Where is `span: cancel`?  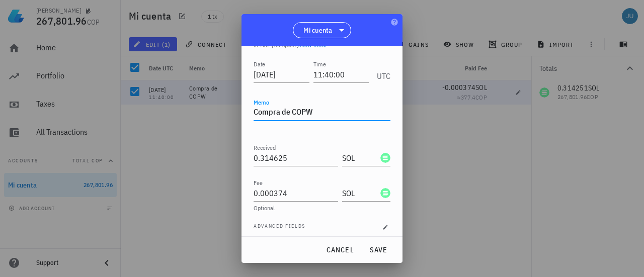 span: cancel is located at coordinates (339, 250).